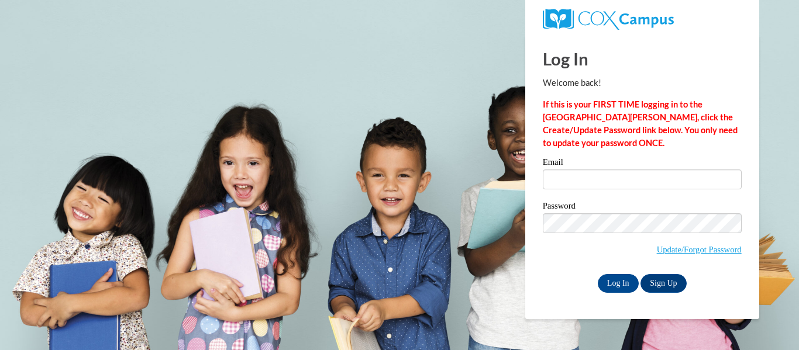 Image resolution: width=799 pixels, height=350 pixels. I want to click on img: COX Campus, so click(608, 19).